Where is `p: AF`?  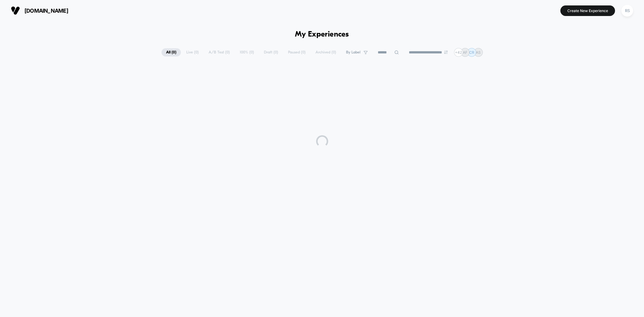
p: AF is located at coordinates (465, 52).